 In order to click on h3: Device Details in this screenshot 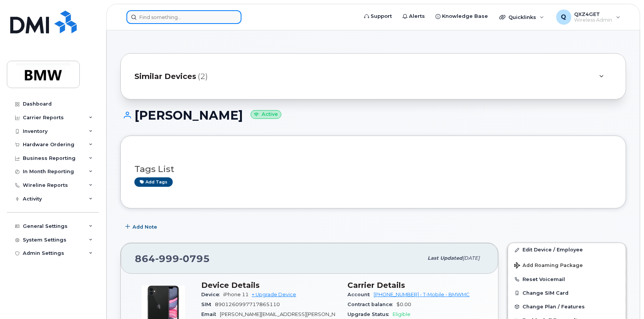, I will do `click(269, 286)`.